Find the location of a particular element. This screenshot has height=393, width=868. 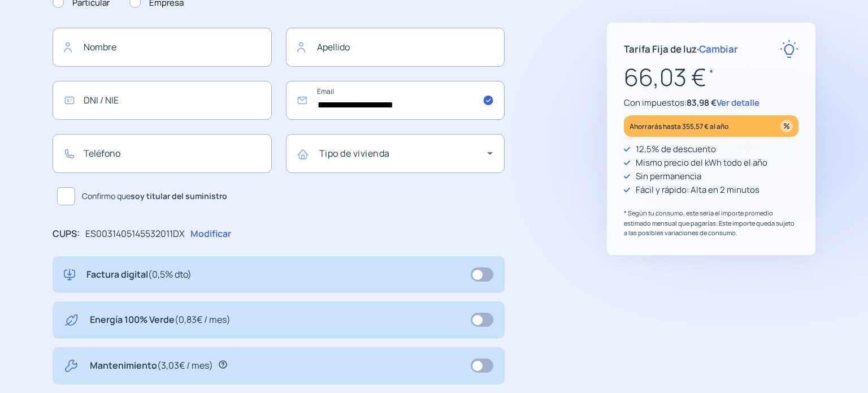

span: 83,98 € is located at coordinates (702, 103).